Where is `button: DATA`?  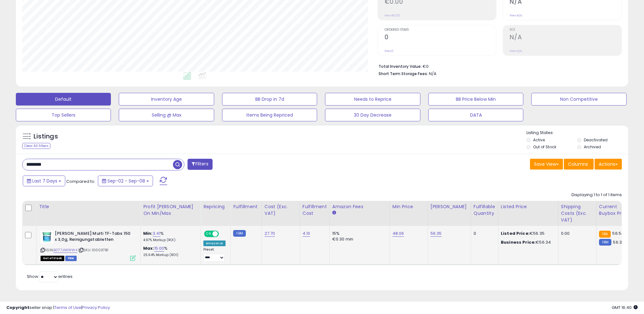
button: DATA is located at coordinates (475, 115).